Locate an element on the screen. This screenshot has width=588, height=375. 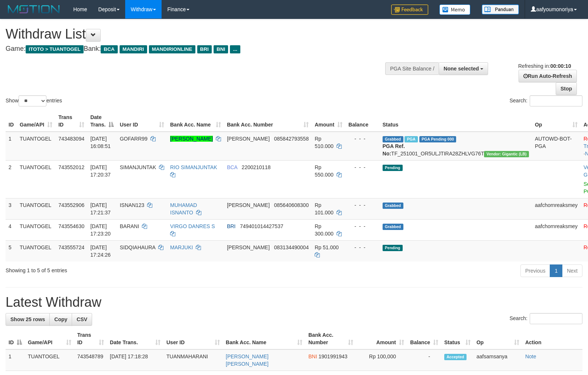
span: Rp 51.000 is located at coordinates (326, 247).